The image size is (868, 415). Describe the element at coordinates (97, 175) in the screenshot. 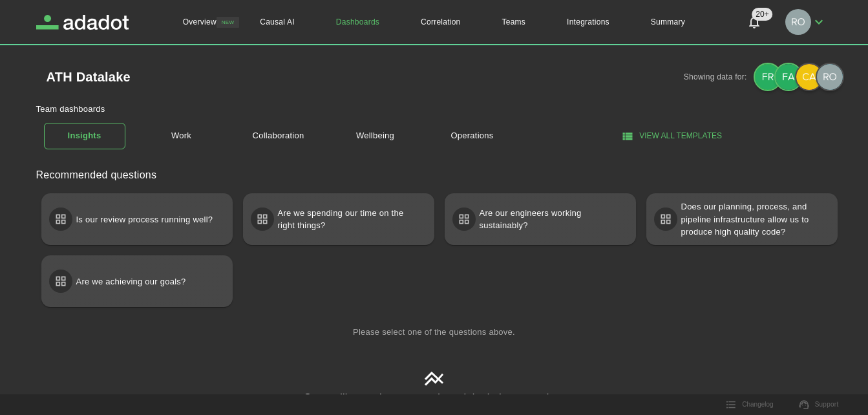

I see `h2: Recommended questions` at that location.